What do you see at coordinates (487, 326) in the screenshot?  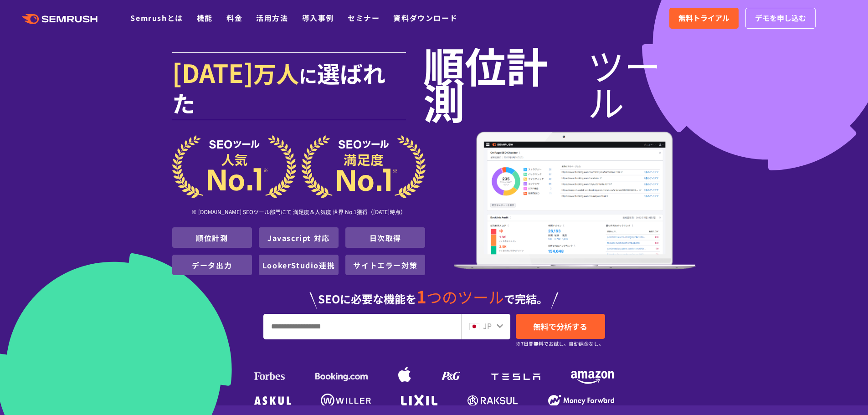 I see `span: JP` at bounding box center [487, 326].